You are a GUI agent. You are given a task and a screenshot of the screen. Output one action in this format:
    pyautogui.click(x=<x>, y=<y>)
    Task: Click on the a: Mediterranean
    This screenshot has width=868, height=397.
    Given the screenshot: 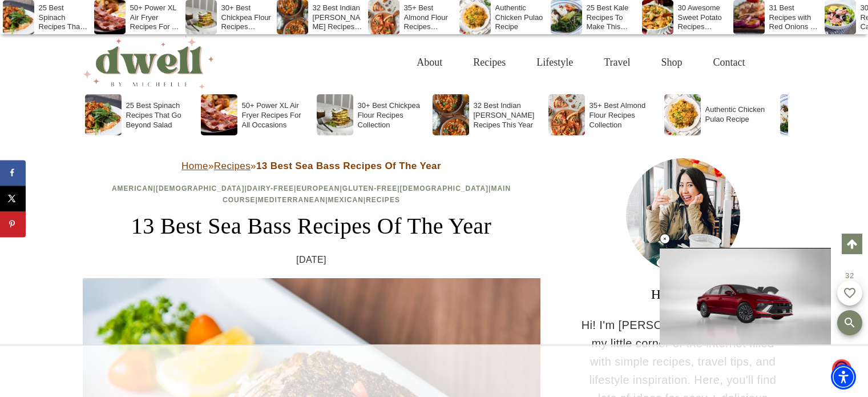 What is the action you would take?
    pyautogui.click(x=291, y=200)
    